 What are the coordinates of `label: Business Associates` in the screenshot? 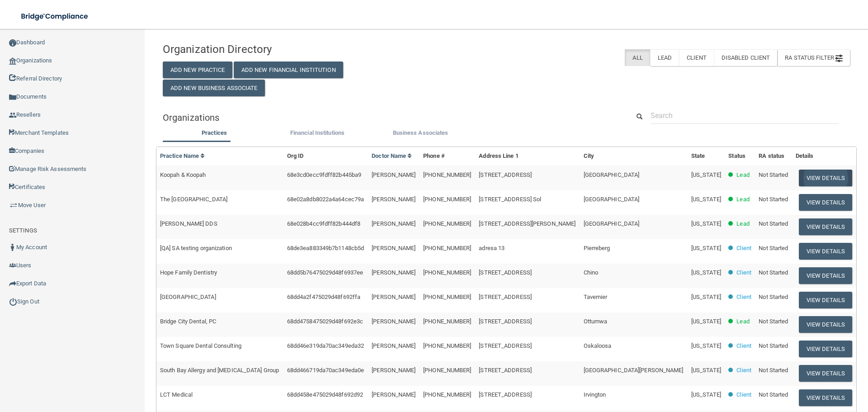 It's located at (420, 133).